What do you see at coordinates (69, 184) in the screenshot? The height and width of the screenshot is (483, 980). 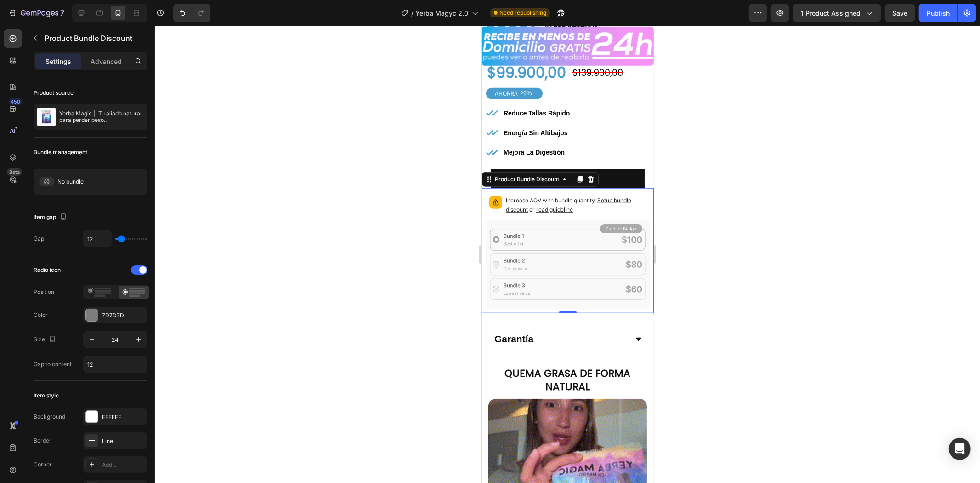 I see `span: or` at bounding box center [69, 184].